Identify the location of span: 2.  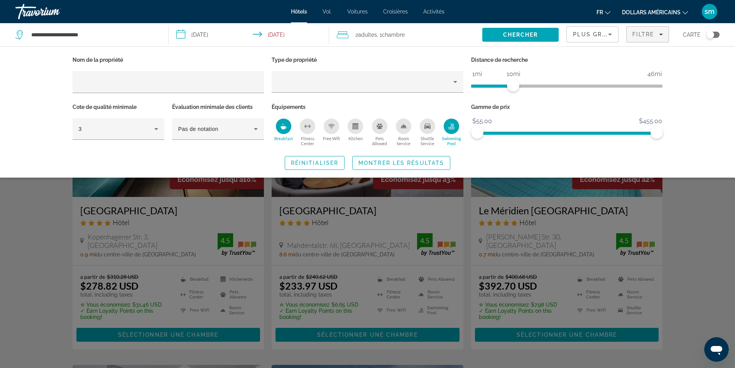
(366, 35).